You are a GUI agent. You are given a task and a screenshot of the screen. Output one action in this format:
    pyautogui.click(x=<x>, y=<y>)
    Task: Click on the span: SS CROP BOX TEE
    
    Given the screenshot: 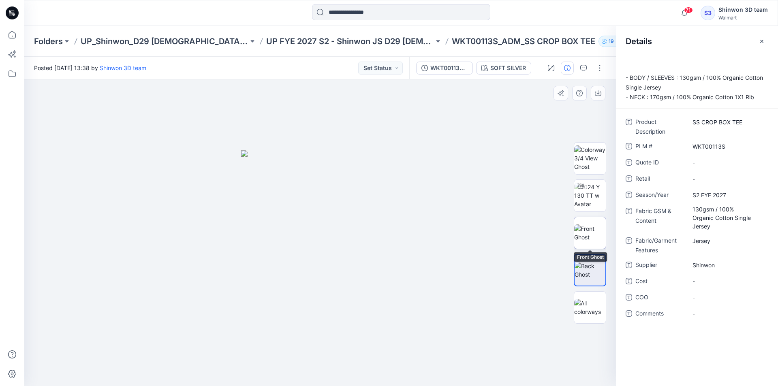 What is the action you would take?
    pyautogui.click(x=727, y=122)
    